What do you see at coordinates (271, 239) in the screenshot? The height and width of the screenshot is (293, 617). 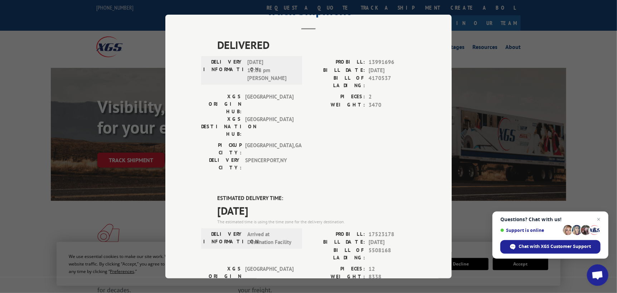 I see `span: Arrived at Destination Facility` at bounding box center [271, 239].